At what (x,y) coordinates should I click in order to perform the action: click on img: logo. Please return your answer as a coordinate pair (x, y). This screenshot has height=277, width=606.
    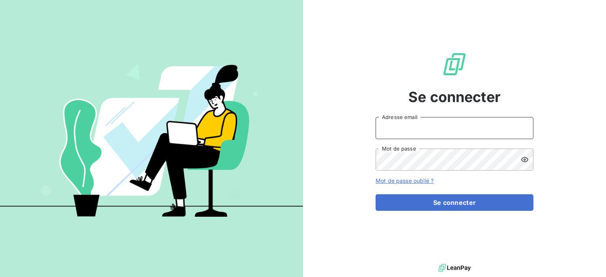
    Looking at the image, I should click on (455, 268).